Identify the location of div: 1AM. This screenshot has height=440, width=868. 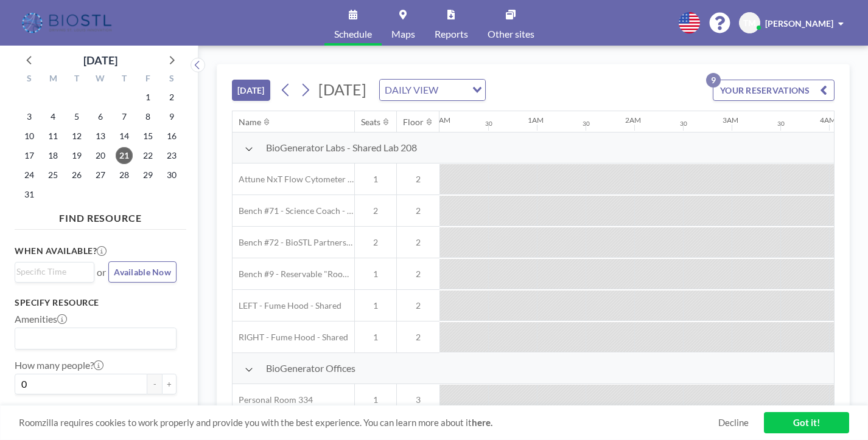
(535, 120).